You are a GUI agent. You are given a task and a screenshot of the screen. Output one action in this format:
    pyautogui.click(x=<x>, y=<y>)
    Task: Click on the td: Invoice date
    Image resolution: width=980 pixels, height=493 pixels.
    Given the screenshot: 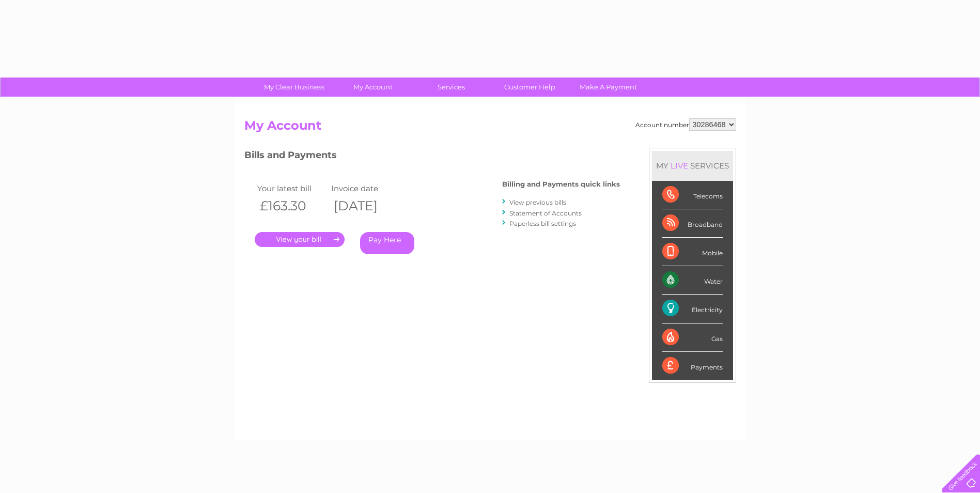 What is the action you would take?
    pyautogui.click(x=366, y=188)
    